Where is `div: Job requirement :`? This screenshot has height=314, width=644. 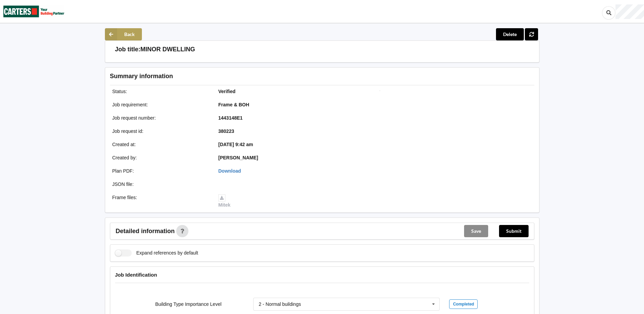 div: Job requirement : is located at coordinates (160, 105).